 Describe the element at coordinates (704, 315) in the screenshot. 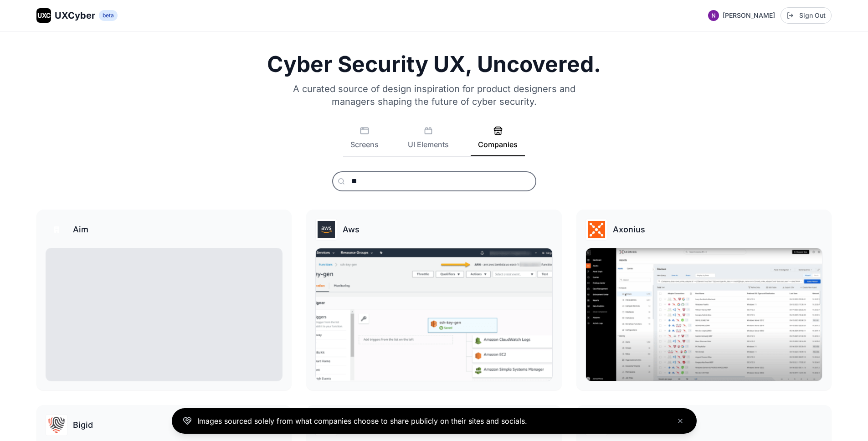

I see `img: Axonius gallery` at that location.